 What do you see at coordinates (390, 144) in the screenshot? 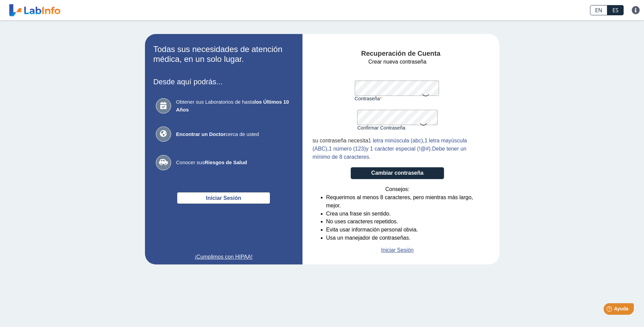
I see `span: 1 letra mayúscula (ABC)` at bounding box center [390, 144].